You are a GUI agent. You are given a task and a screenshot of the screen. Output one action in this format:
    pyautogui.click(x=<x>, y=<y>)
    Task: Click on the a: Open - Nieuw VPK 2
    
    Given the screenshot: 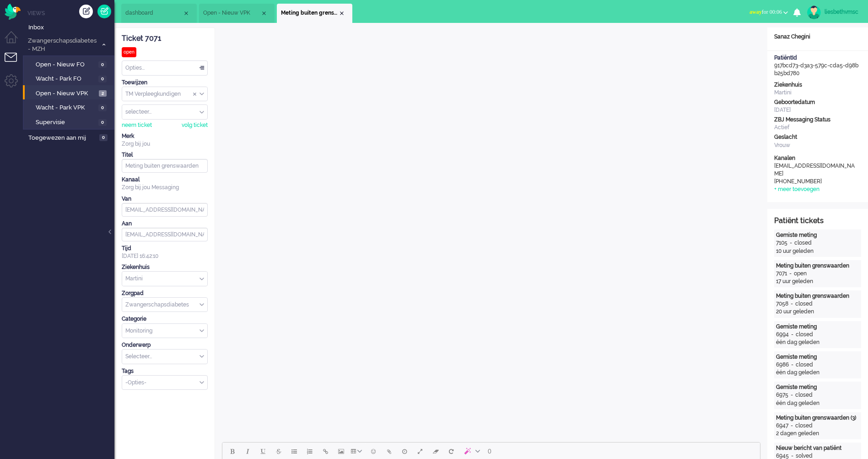 What is the action you would take?
    pyautogui.click(x=70, y=93)
    